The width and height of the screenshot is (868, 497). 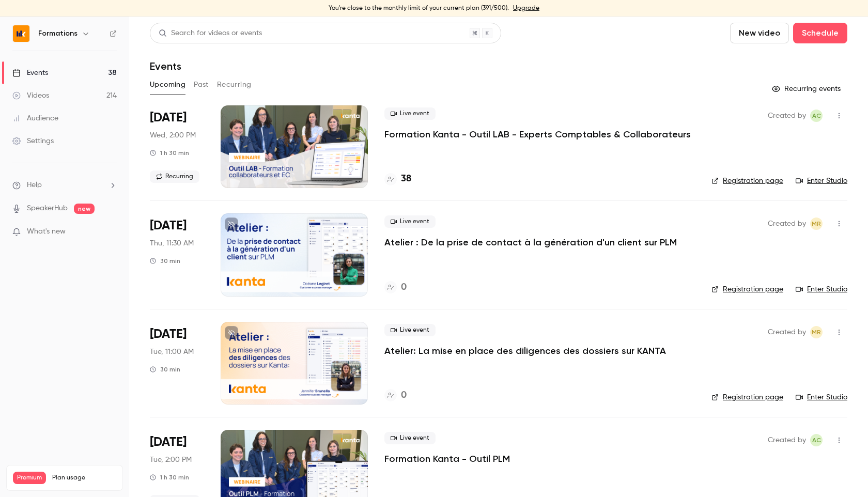 What do you see at coordinates (177, 363) in the screenshot?
I see `div: Oct 14 Tue, 11:00 AM (Europe/Paris)` at bounding box center [177, 363].